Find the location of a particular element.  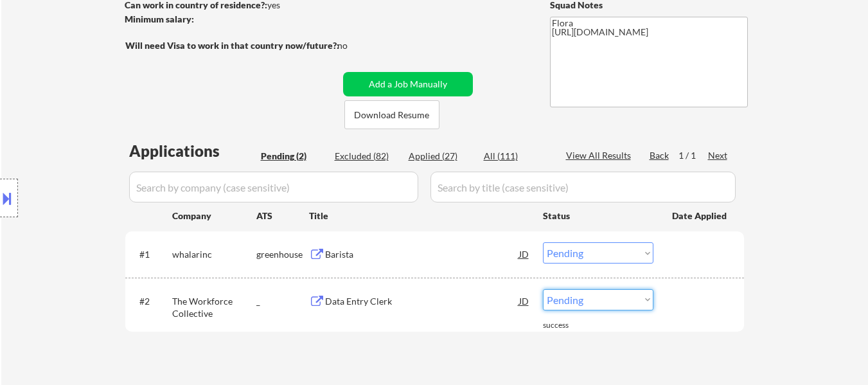

div: Excluded (82) is located at coordinates (367, 156).